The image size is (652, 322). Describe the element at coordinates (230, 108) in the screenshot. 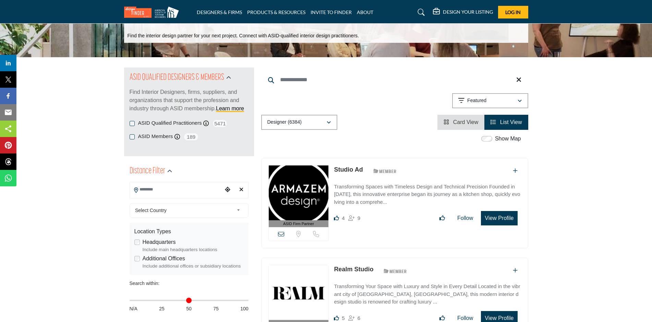

I see `a: Learn more` at that location.